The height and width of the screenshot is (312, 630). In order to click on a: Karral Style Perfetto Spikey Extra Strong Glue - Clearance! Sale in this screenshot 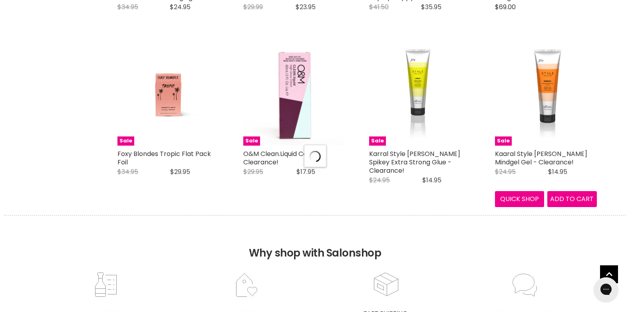, I will do `click(420, 95)`.